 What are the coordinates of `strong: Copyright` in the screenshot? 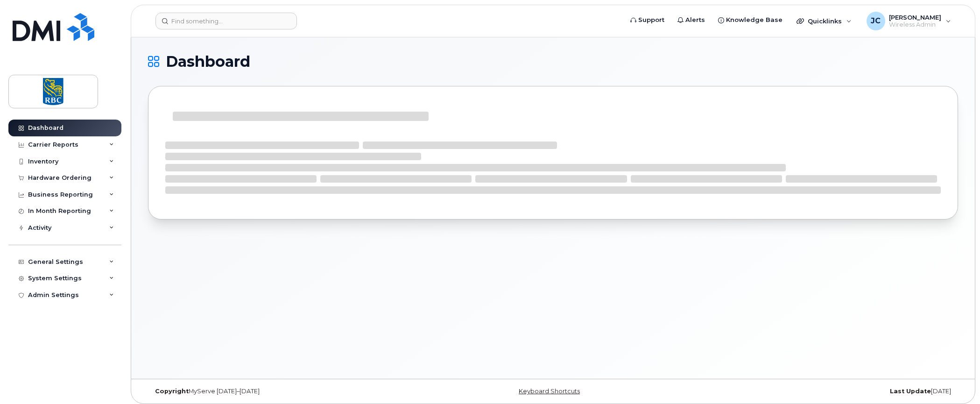 It's located at (172, 391).